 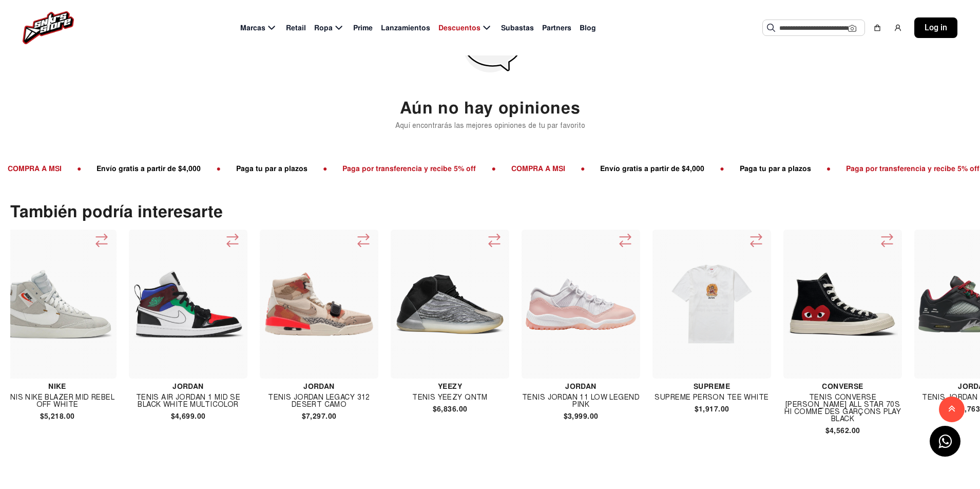 What do you see at coordinates (538, 168) in the screenshot?
I see `span: COMPRA A MSI` at bounding box center [538, 168].